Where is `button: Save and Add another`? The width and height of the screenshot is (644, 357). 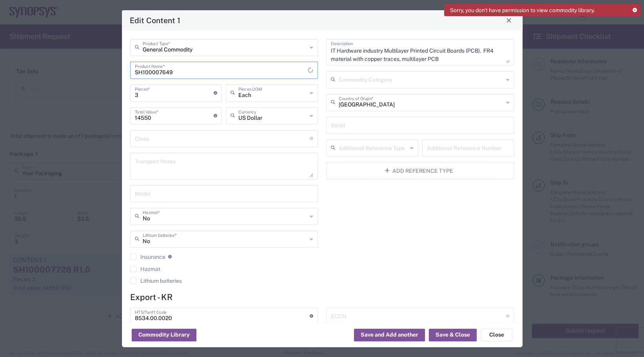 button: Save and Add another is located at coordinates (389, 335).